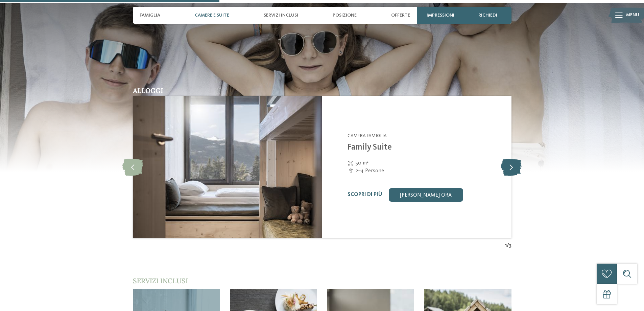 This screenshot has width=644, height=311. What do you see at coordinates (212, 15) in the screenshot?
I see `span: Camere e Suite` at bounding box center [212, 15].